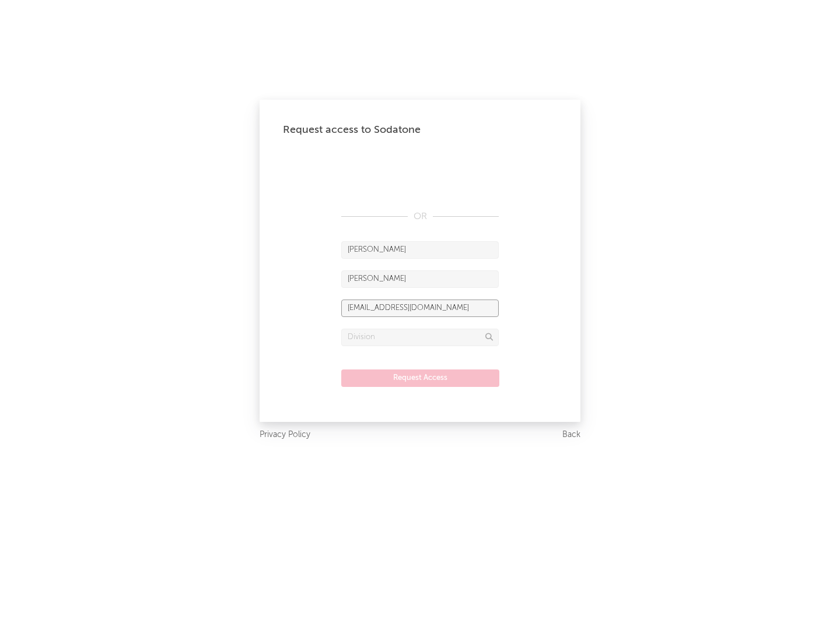 The image size is (840, 641). I want to click on input: First Name, so click(420, 250).